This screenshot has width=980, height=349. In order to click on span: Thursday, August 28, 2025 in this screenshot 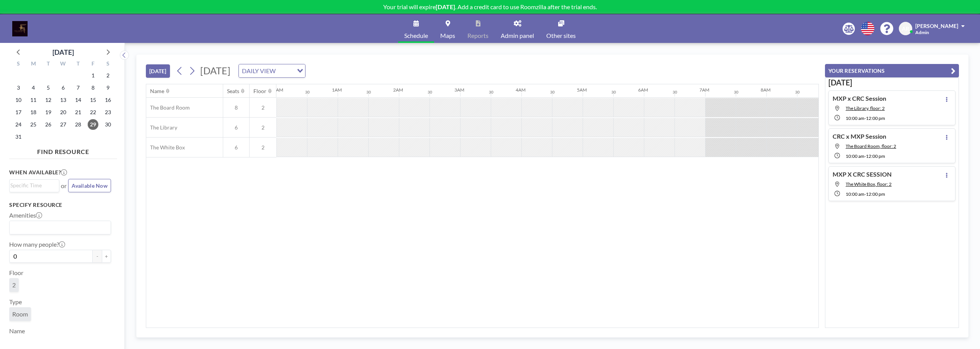, I will do `click(78, 124)`.